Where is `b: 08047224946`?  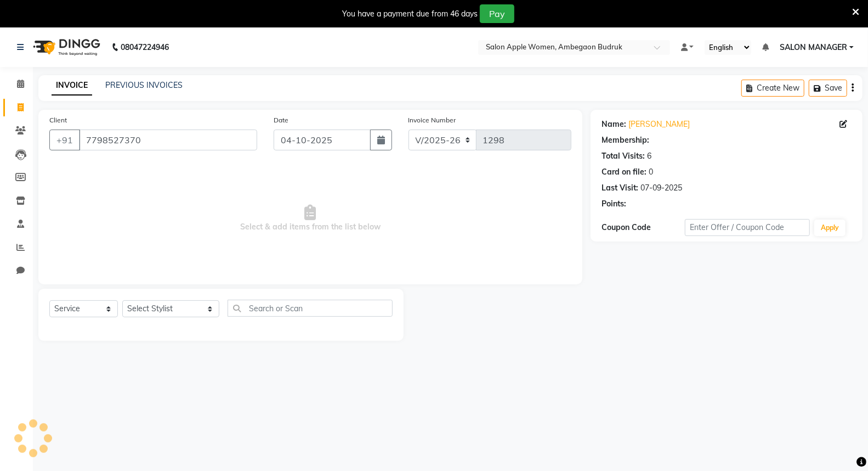 b: 08047224946 is located at coordinates (145, 48).